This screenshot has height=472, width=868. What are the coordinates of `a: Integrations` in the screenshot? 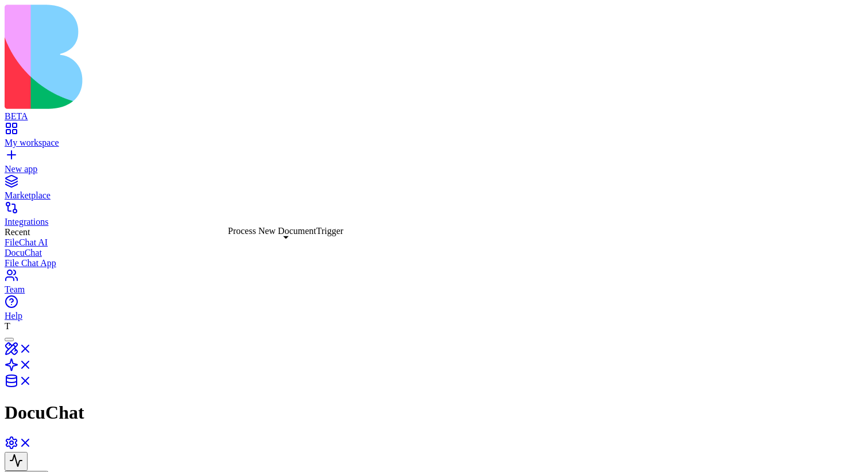 It's located at (434, 217).